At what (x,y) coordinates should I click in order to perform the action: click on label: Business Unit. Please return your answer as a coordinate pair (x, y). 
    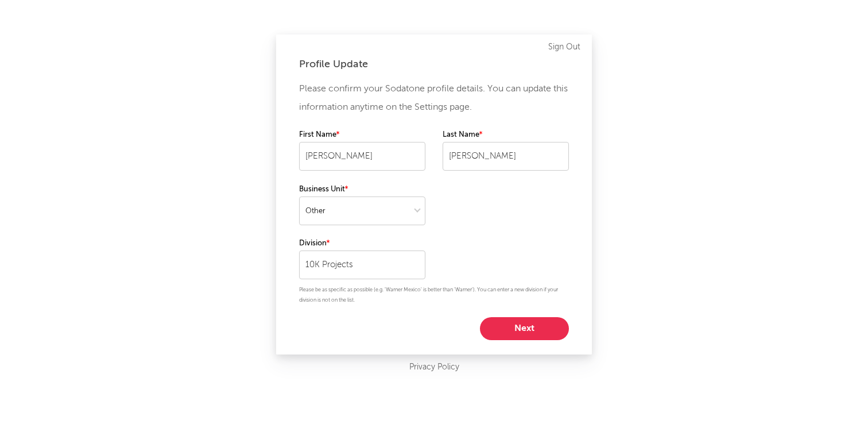
    Looking at the image, I should click on (362, 189).